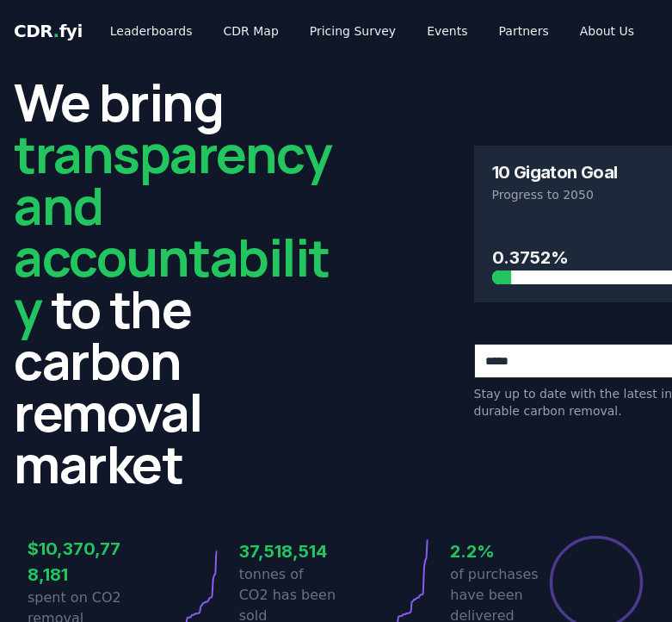 This screenshot has height=622, width=672. Describe the element at coordinates (607, 31) in the screenshot. I see `a: About Us` at that location.